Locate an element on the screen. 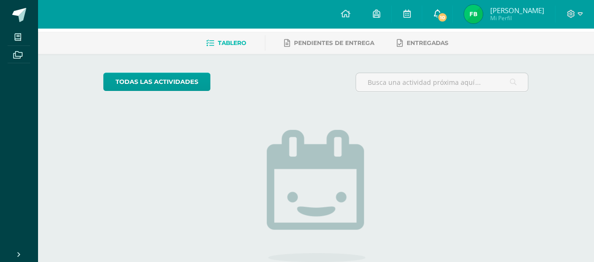 The width and height of the screenshot is (594, 262). span: Mi Perfil is located at coordinates (516, 18).